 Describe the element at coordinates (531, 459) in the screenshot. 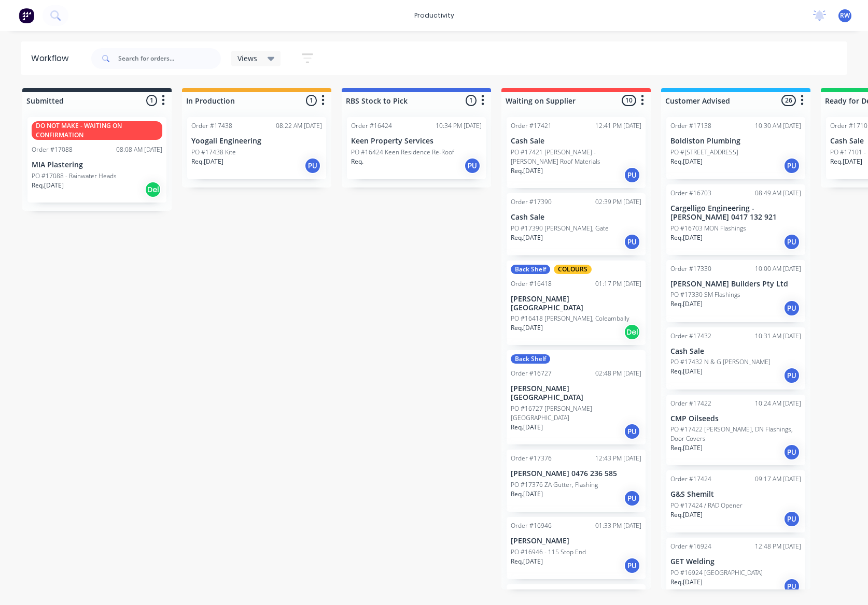

I see `div: Order #17376` at that location.